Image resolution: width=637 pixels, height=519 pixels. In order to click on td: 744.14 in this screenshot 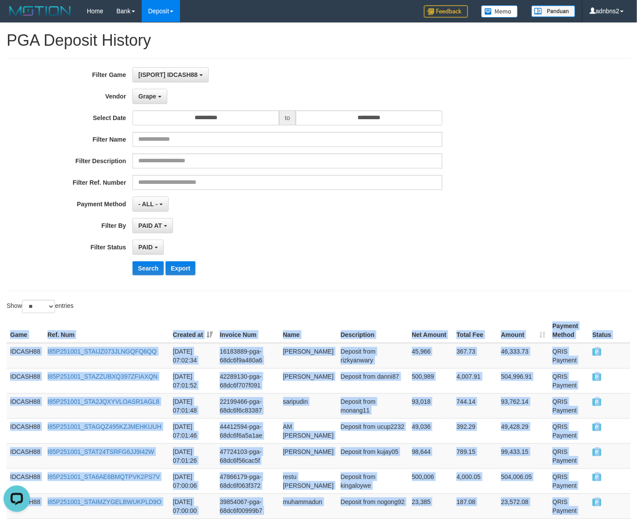, I will do `click(475, 406)`.